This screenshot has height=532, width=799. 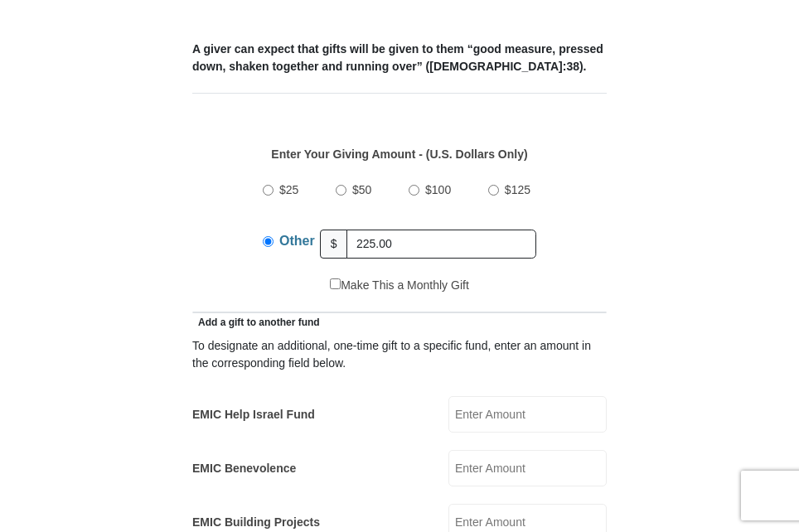 What do you see at coordinates (289, 190) in the screenshot?
I see `span: $25` at bounding box center [289, 190].